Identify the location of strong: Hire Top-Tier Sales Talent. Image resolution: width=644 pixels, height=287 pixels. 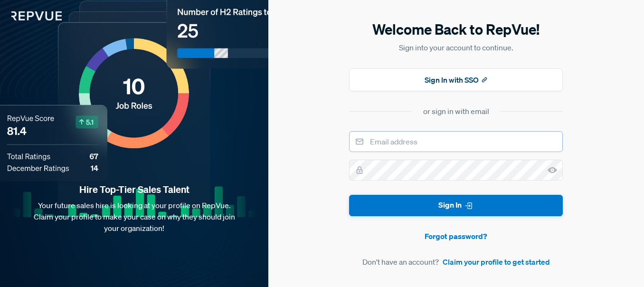
(134, 190).